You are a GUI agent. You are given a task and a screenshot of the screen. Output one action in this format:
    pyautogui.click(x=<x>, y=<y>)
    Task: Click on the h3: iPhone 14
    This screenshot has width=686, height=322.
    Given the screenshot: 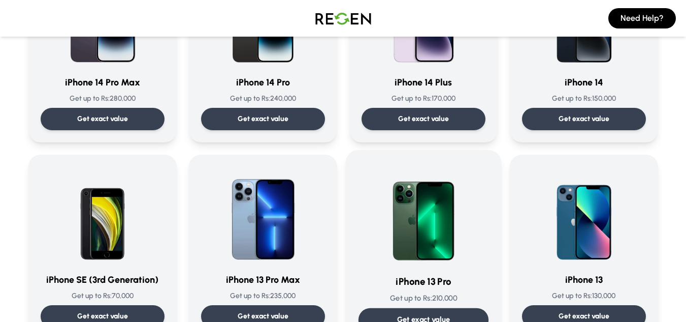 What is the action you would take?
    pyautogui.click(x=584, y=82)
    